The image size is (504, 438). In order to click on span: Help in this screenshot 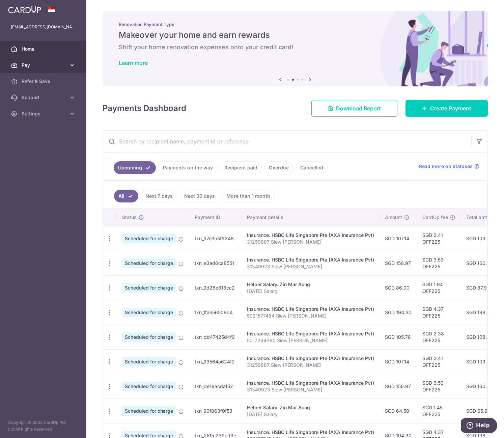, I will do `click(22, 8)`.